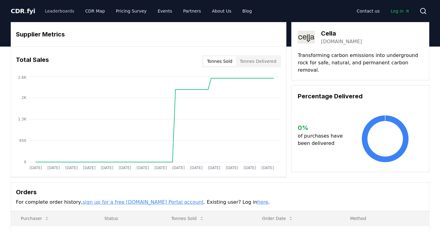 Image resolution: width=440 pixels, height=231 pixels. What do you see at coordinates (385, 218) in the screenshot?
I see `p: Method` at bounding box center [385, 218].